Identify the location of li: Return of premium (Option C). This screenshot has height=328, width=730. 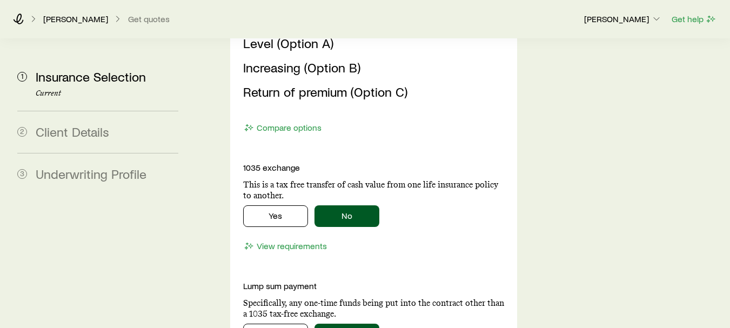
(370, 92).